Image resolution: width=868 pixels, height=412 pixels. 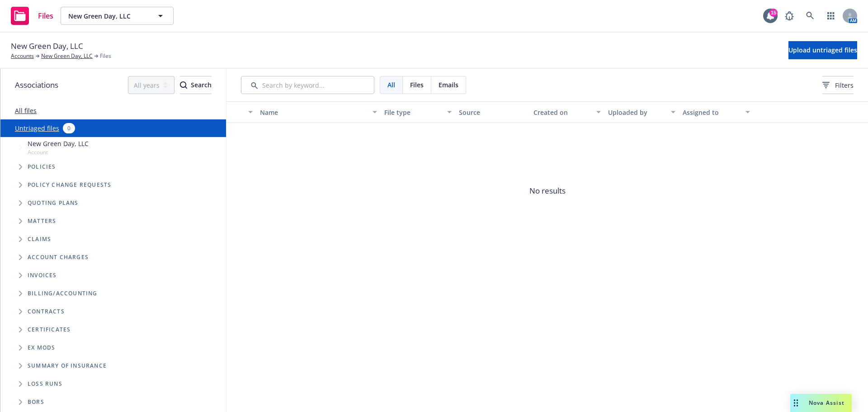 I want to click on span: Billing/Accounting, so click(x=62, y=293).